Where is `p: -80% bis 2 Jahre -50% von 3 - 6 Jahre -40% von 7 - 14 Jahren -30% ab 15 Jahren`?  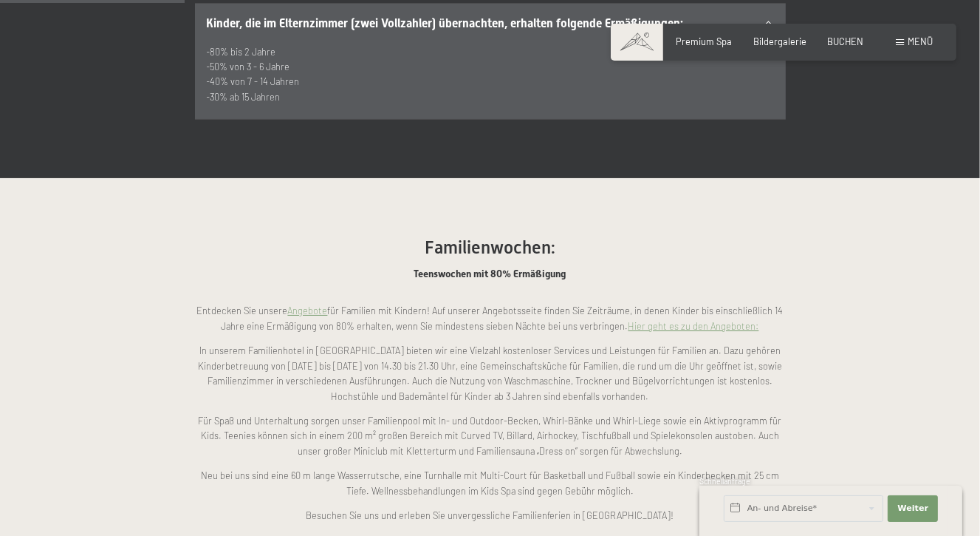
p: -80% bis 2 Jahre -50% von 3 - 6 Jahre -40% von 7 - 14 Jahren -30% ab 15 Jahren is located at coordinates (490, 75).